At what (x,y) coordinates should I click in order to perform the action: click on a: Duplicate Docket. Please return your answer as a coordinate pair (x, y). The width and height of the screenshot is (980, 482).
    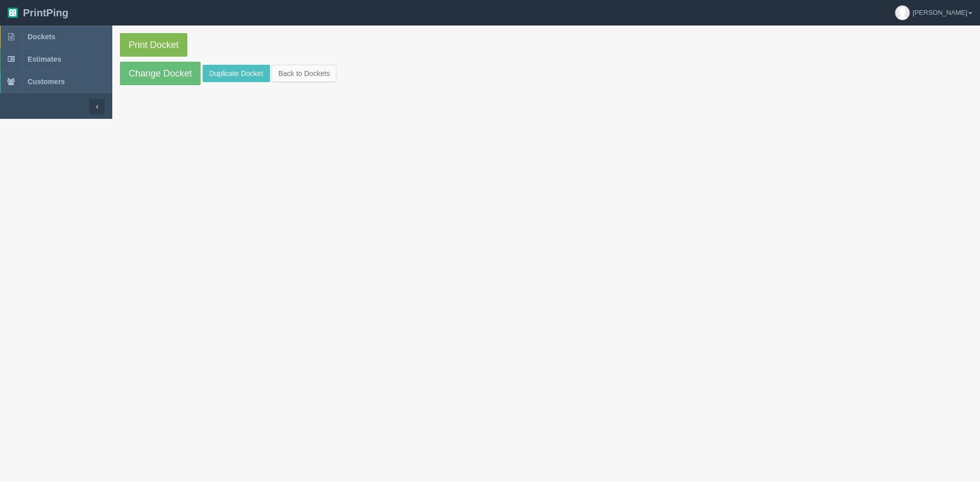
    Looking at the image, I should click on (236, 73).